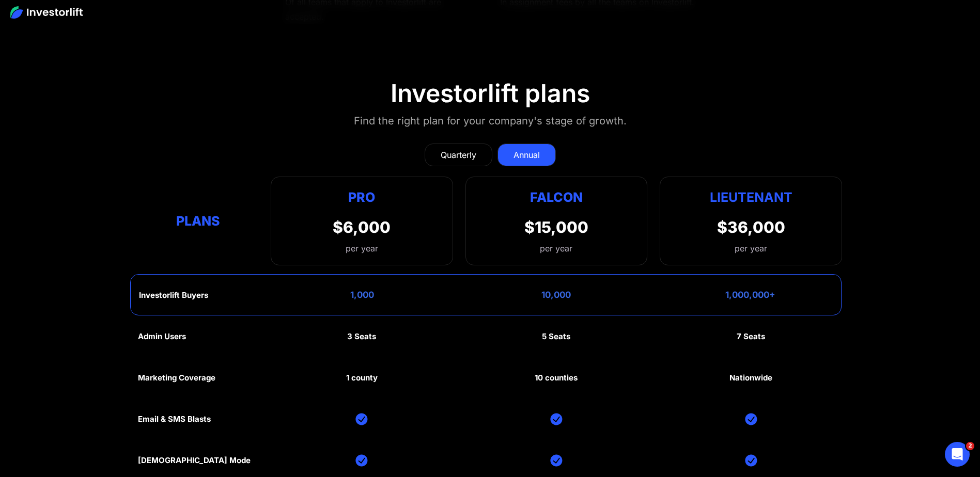 The image size is (980, 477). What do you see at coordinates (362, 336) in the screenshot?
I see `div: 3 Seats` at bounding box center [362, 336].